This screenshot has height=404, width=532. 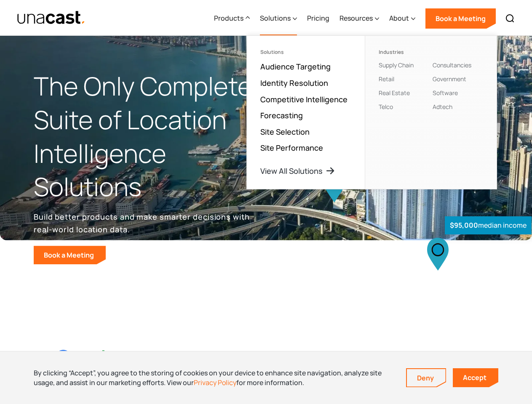 I want to click on h1: The Only Complete Suite of Location Intelligence Solutions, so click(x=150, y=136).